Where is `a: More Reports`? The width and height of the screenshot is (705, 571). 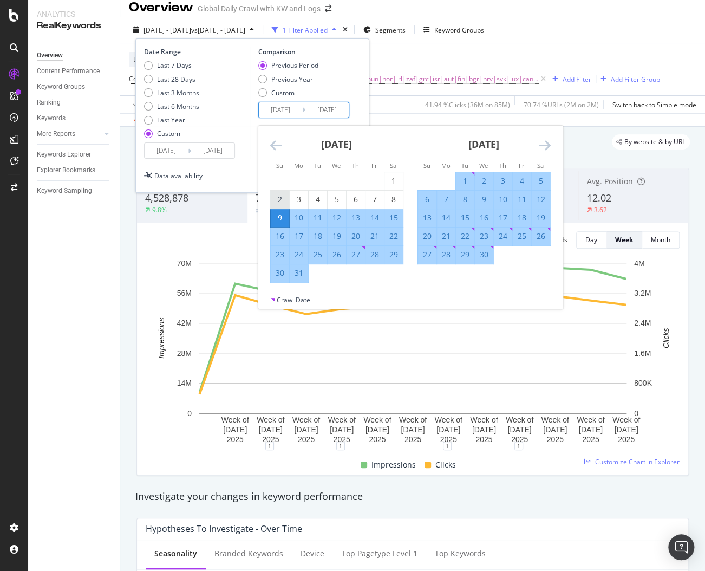 a: More Reports is located at coordinates (69, 134).